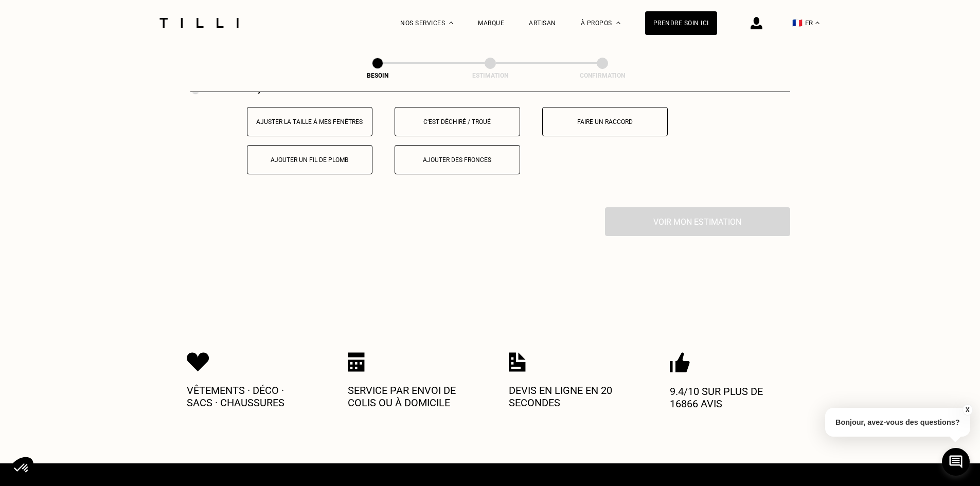  I want to click on button: C‘est déchiré / troué, so click(458, 122).